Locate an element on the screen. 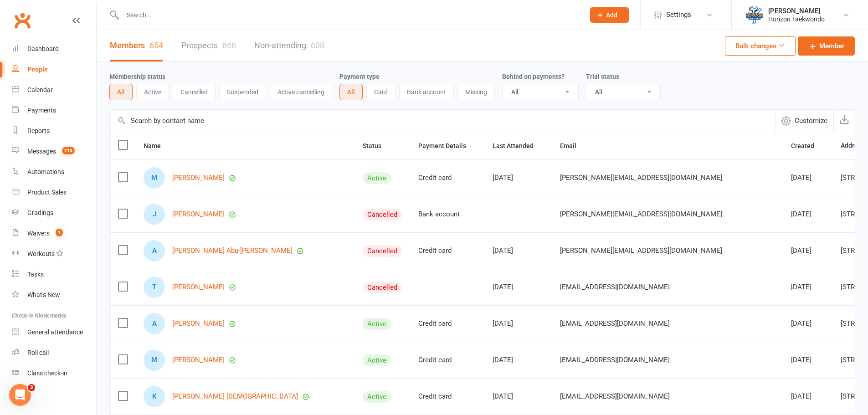 This screenshot has width=868, height=415. div: What's New is located at coordinates (43, 295).